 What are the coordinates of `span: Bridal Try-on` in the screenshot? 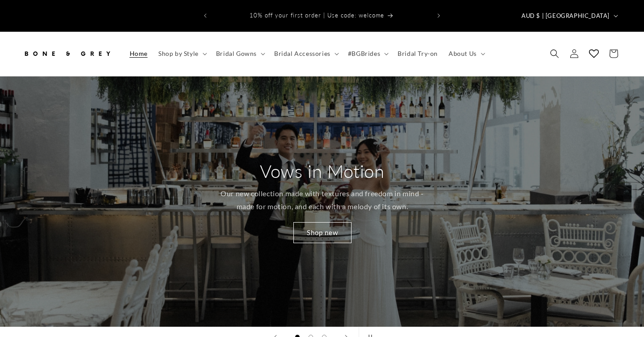 It's located at (418, 53).